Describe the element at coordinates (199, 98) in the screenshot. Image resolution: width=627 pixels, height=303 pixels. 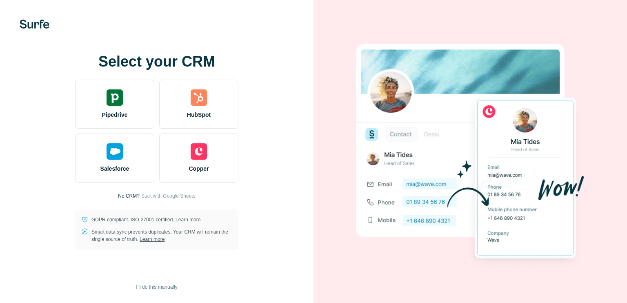
I see `img: hubspot's logo` at that location.